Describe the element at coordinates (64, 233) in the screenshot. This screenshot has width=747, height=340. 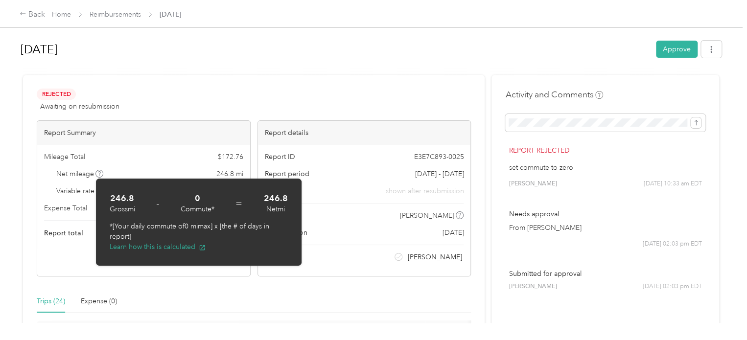
I see `span: Report total` at that location.